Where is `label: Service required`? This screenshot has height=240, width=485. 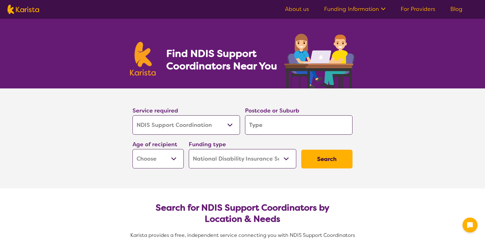
label: Service required is located at coordinates (155, 111).